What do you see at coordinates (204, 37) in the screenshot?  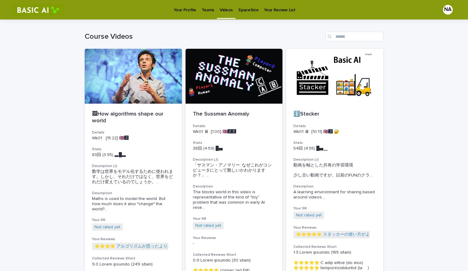 I see `h1: Course Videos` at bounding box center [204, 37].